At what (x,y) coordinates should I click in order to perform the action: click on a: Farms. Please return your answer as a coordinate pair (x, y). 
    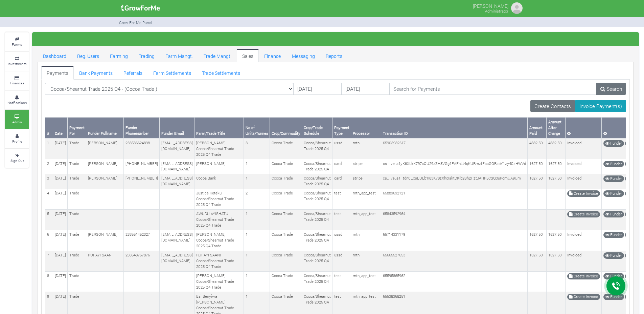
    Looking at the image, I should click on (17, 42).